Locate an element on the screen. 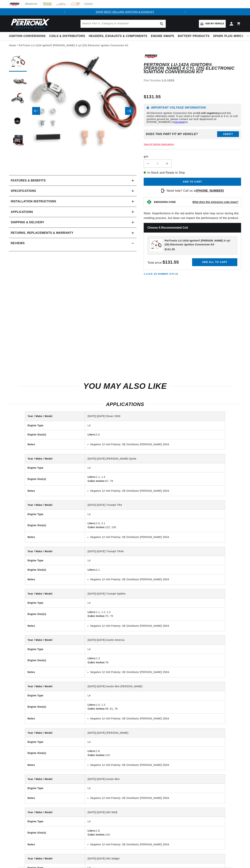  span: Add my vehicle is located at coordinates (215, 24).